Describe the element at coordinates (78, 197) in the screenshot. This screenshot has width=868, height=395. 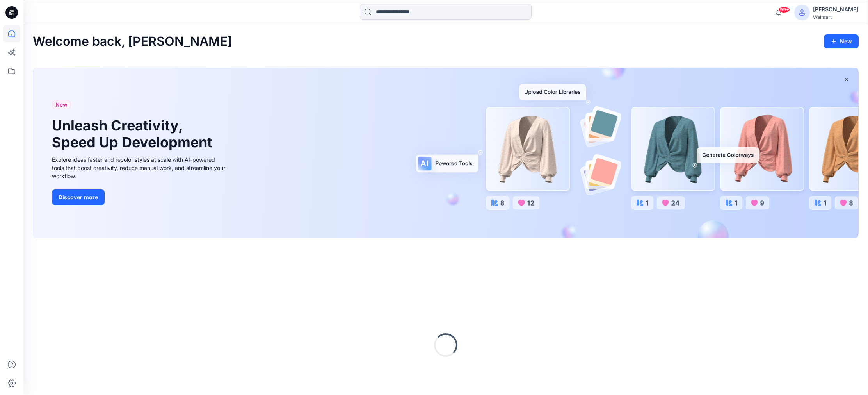
I see `button: Discover more` at that location.